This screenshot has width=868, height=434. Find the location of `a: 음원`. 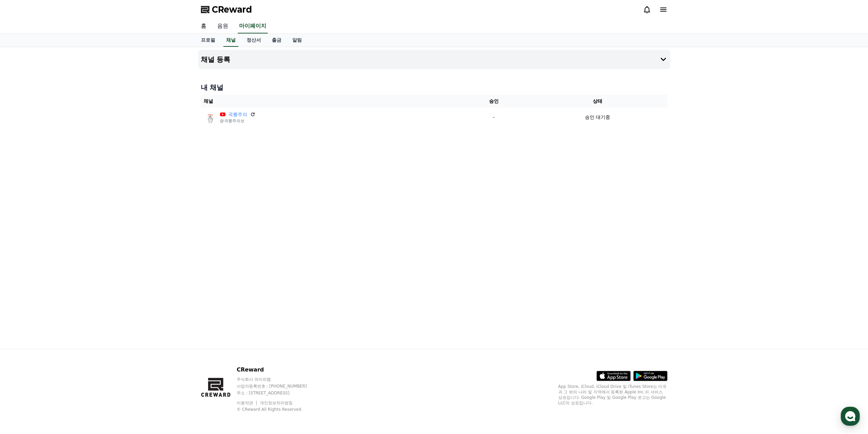

a: 음원 is located at coordinates (223, 26).